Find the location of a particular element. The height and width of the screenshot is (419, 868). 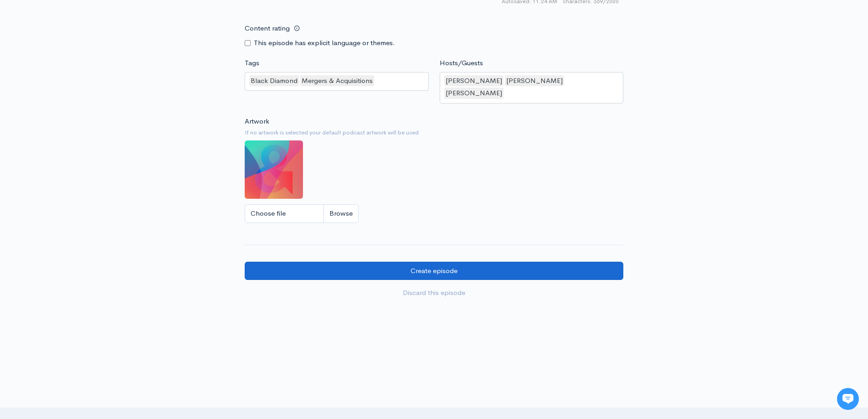

p: Find an answer quickly is located at coordinates (91, 162).